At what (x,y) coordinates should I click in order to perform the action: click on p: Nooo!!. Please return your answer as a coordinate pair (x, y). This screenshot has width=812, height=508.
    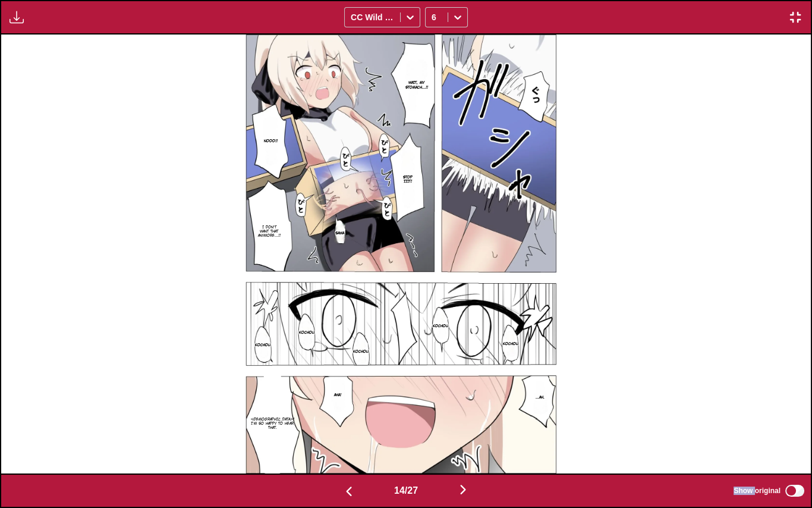
    Looking at the image, I should click on (270, 140).